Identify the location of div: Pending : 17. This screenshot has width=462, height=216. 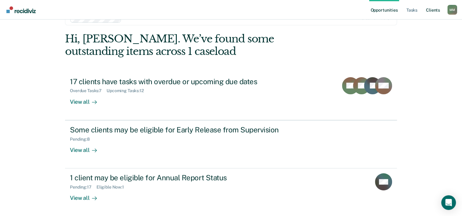
(83, 187).